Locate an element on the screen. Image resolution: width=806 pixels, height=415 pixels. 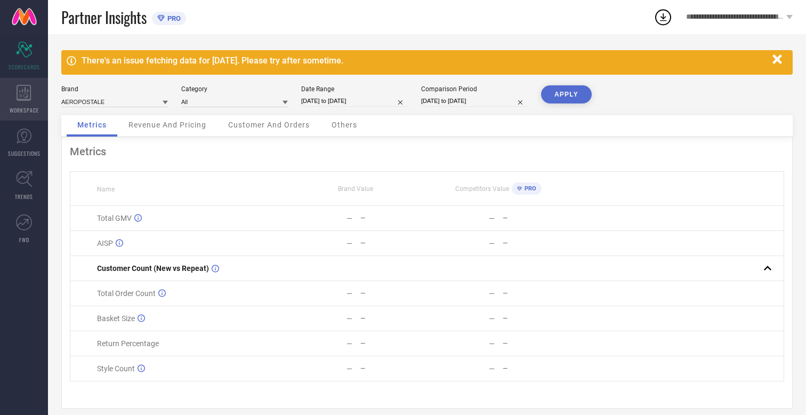
div: Comparison Period is located at coordinates (474, 89).